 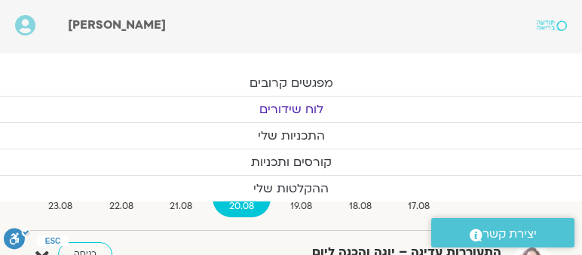 I want to click on span: 17.08, so click(x=419, y=206).